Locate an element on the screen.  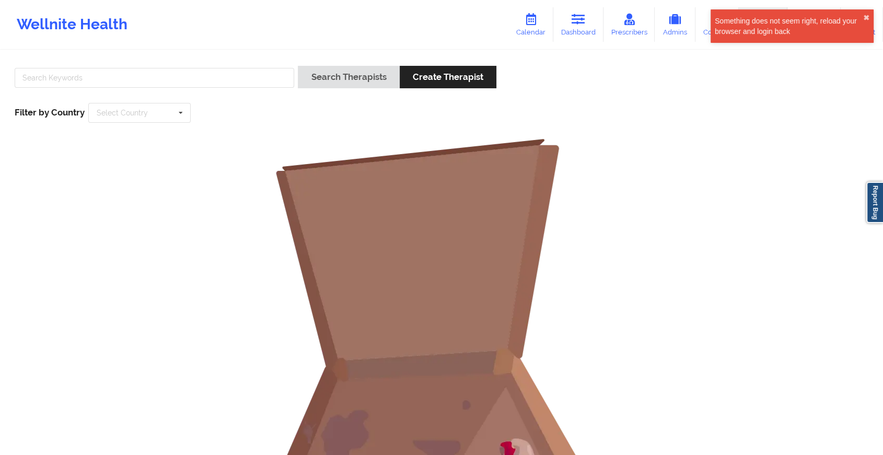
a: Dashboard is located at coordinates (578, 25).